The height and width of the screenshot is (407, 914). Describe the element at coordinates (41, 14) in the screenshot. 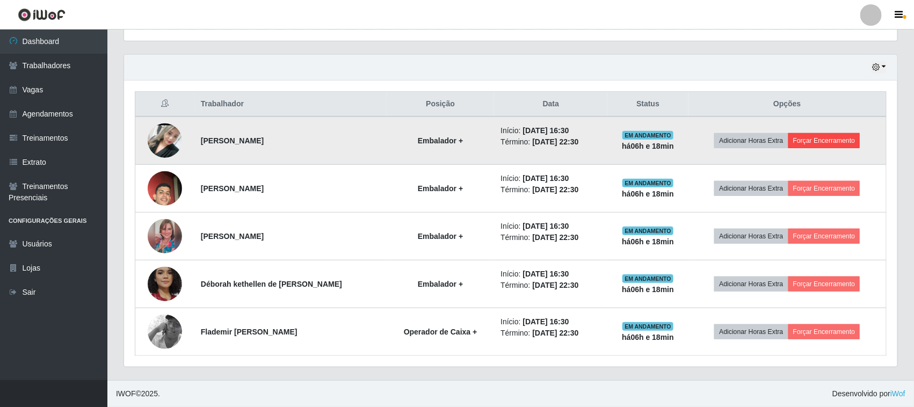

I see `img: CoreUI Logo` at that location.